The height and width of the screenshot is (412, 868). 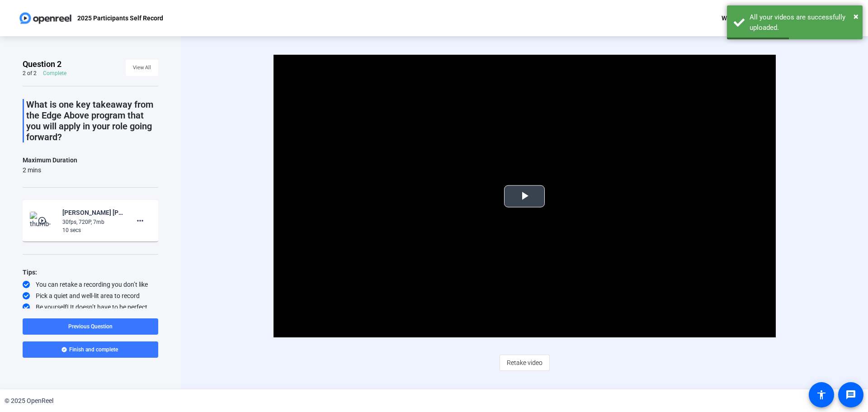 I want to click on span: View All, so click(x=142, y=68).